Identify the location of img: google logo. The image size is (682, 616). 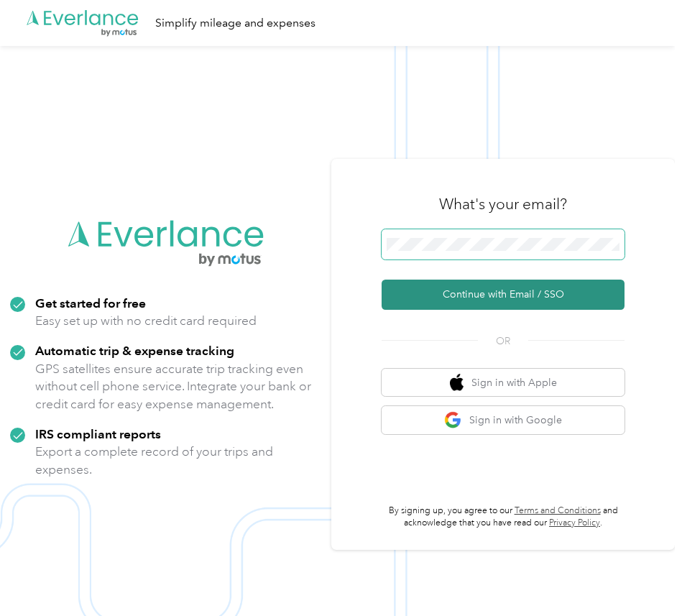
(453, 420).